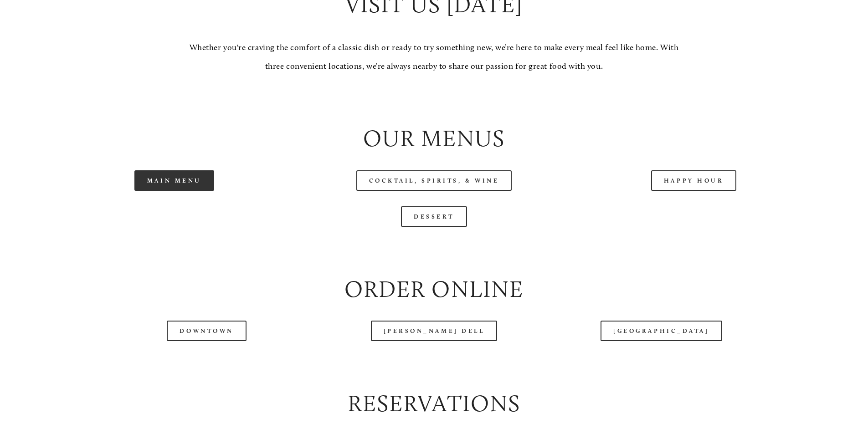  Describe the element at coordinates (434, 138) in the screenshot. I see `h2: Our Menus` at that location.